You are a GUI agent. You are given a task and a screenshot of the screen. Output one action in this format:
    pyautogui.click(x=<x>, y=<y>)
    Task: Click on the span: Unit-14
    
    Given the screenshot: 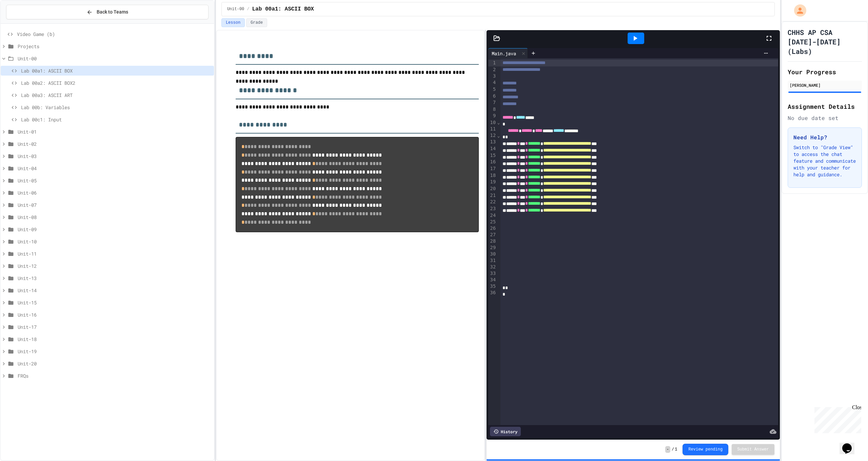 What is the action you would take?
    pyautogui.click(x=114, y=290)
    